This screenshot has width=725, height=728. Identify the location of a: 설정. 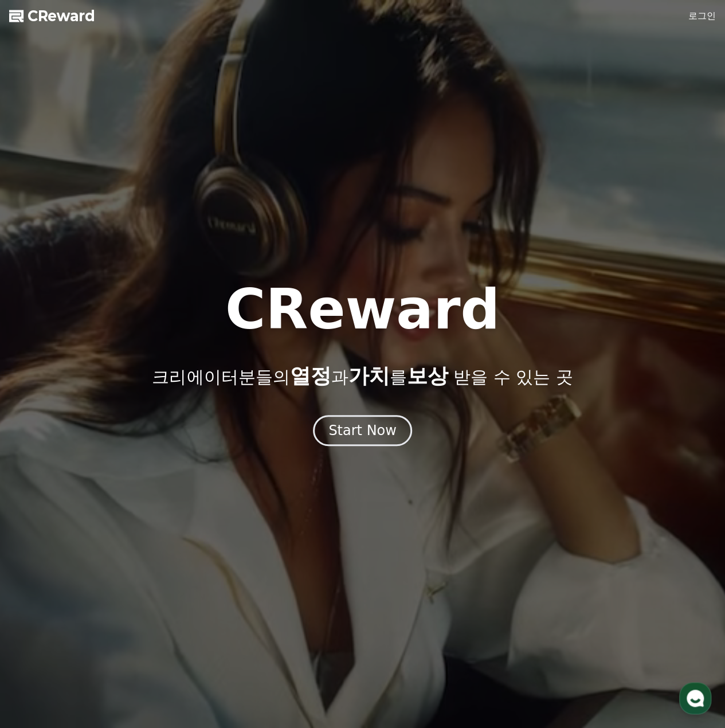
(184, 378).